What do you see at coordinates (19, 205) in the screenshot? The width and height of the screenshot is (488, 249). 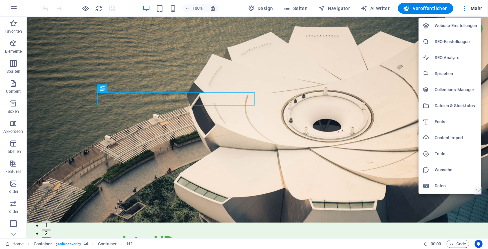 I see `button: 1` at bounding box center [19, 205].